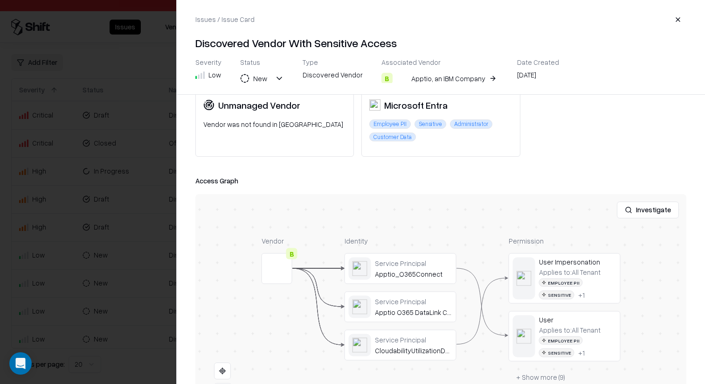 This screenshot has height=384, width=705. What do you see at coordinates (375, 105) in the screenshot?
I see `img: Microsoft Entra` at bounding box center [375, 105].